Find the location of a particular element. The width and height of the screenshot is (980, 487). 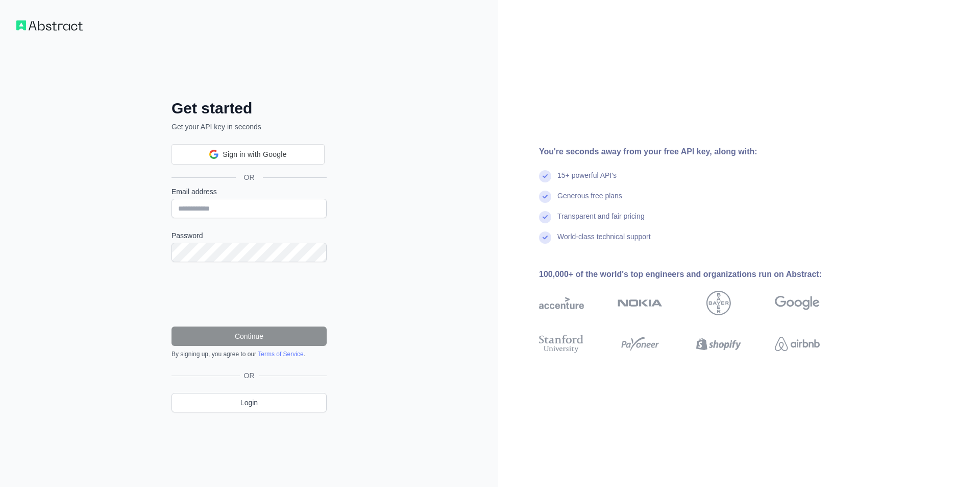

div: Generous free plans is located at coordinates (589, 201).